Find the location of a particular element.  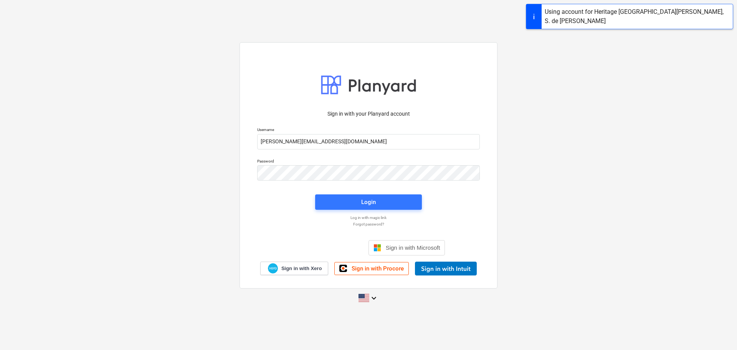

input: Username is located at coordinates (369, 142).